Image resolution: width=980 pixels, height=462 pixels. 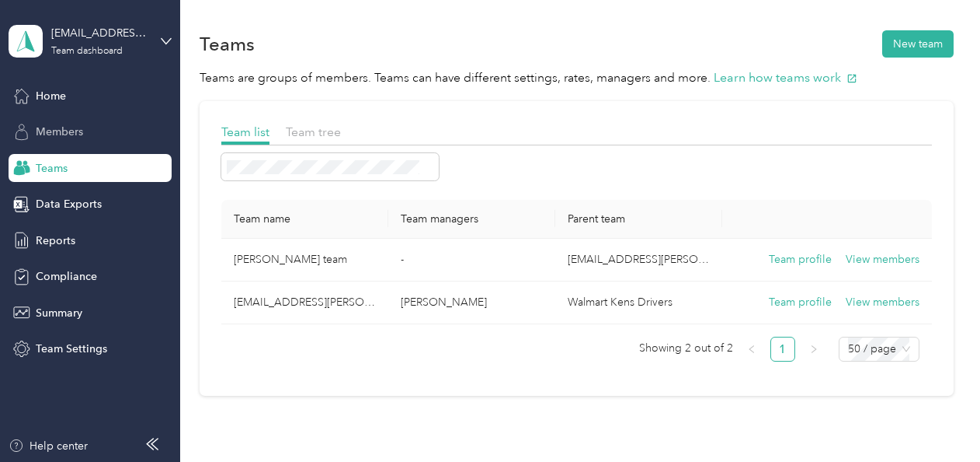 What do you see at coordinates (51, 168) in the screenshot?
I see `span: Teams` at bounding box center [51, 168].